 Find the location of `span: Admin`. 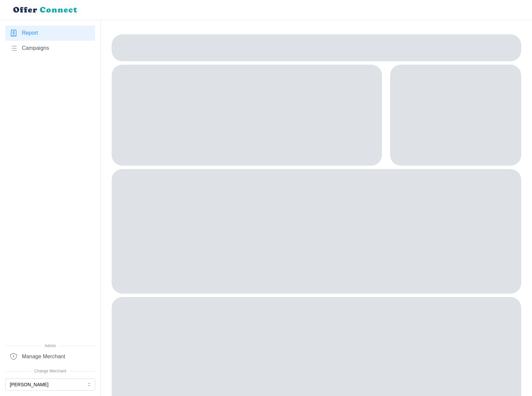

span: Admin is located at coordinates (50, 346).